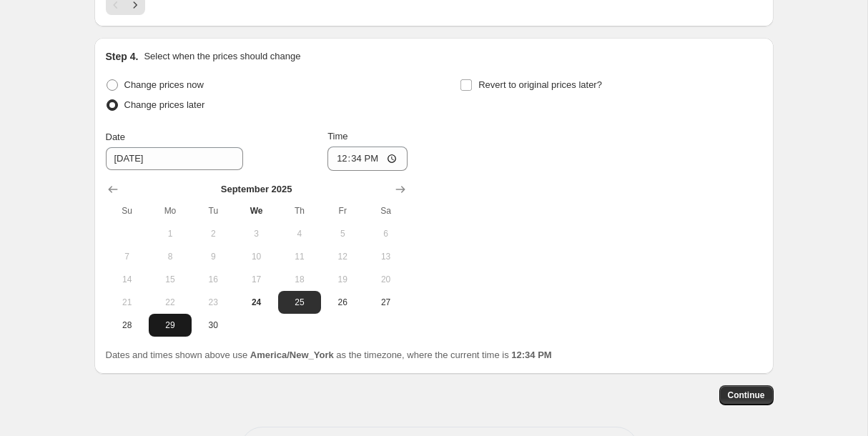  What do you see at coordinates (256, 257) in the screenshot?
I see `button: Wednesday September 10 2025` at bounding box center [256, 257].